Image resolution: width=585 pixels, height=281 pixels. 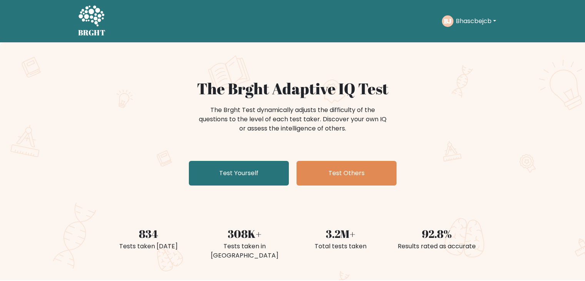 What do you see at coordinates (476, 21) in the screenshot?
I see `button: Bhascbejcb` at bounding box center [476, 21].